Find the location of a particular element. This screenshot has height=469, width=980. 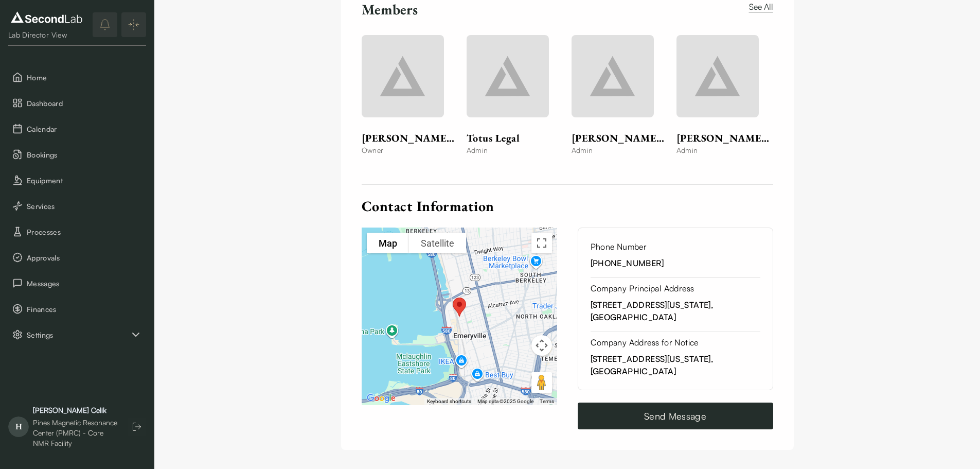

li: Approvals is located at coordinates (77, 257).